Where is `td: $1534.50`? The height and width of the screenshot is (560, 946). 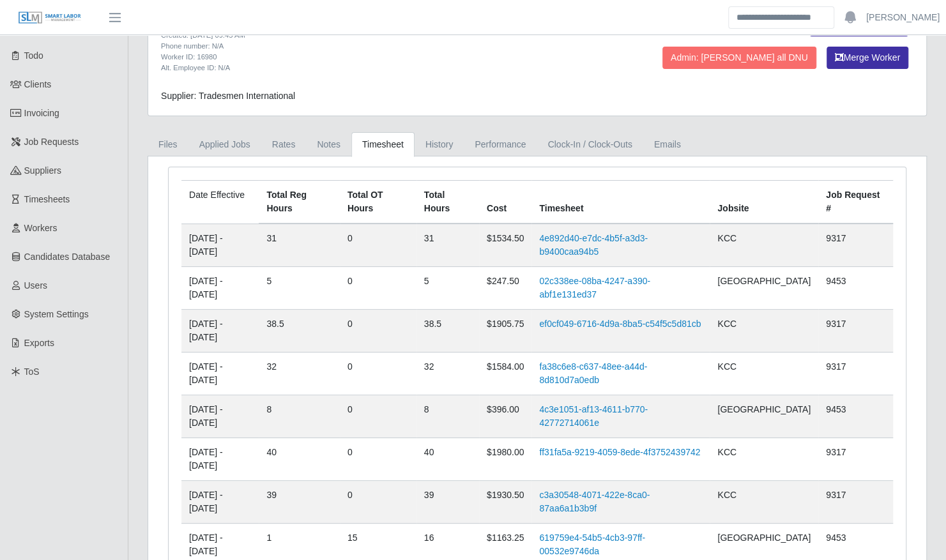 td: $1534.50 is located at coordinates (505, 245).